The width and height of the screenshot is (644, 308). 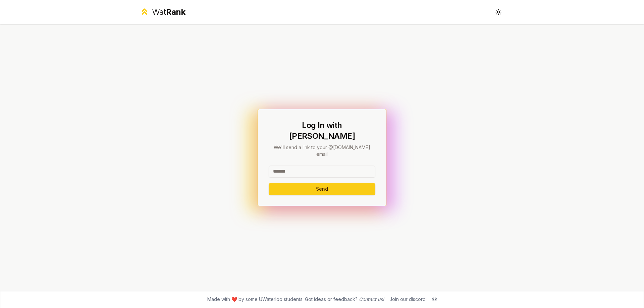 I want to click on div: Wat, so click(x=169, y=12).